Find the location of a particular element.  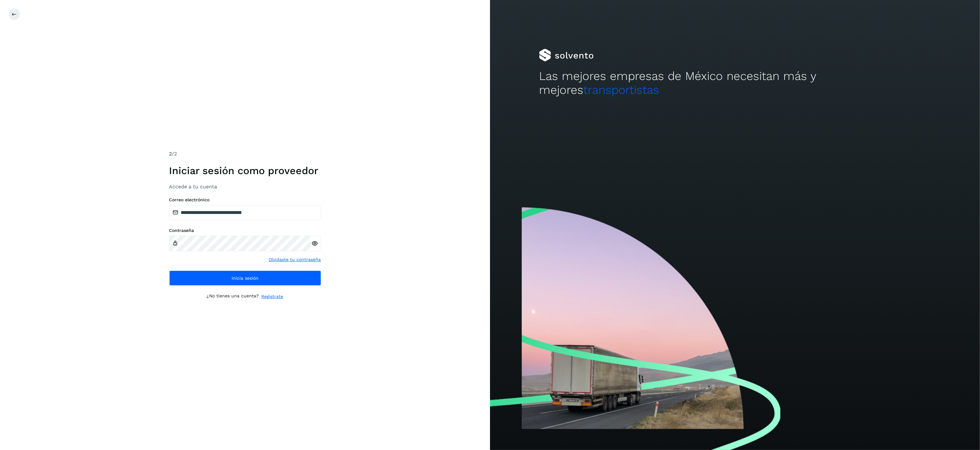

h1: Iniciar sesión como proveedor is located at coordinates (245, 170).